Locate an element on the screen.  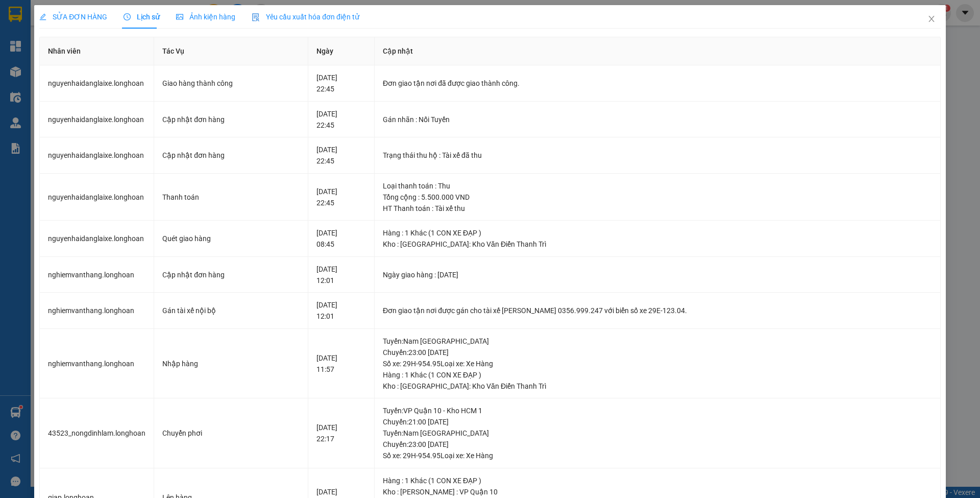
th: Cập nhật is located at coordinates (657, 51).